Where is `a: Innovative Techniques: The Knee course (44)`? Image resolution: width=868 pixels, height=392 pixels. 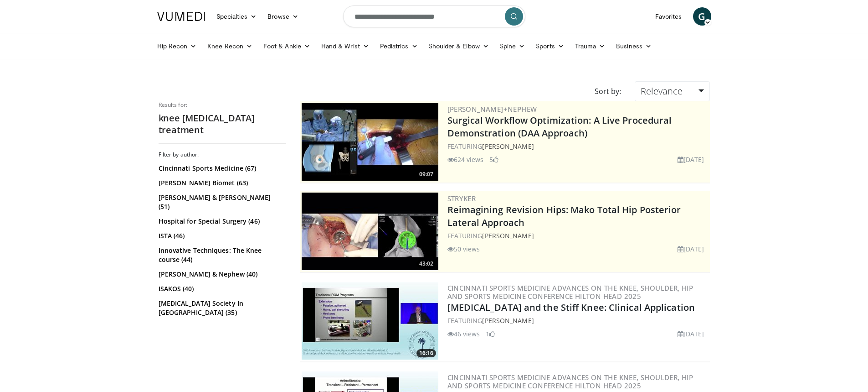
a: Innovative Techniques: The Knee course (44) is located at coordinates (221, 255).